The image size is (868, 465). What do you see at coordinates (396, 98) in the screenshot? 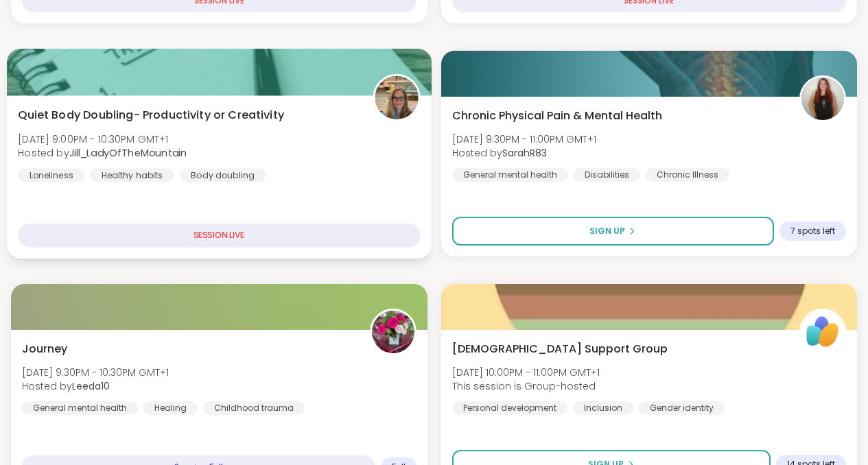
I see `img: Jill_LadyOfTheMountain` at bounding box center [396, 98].